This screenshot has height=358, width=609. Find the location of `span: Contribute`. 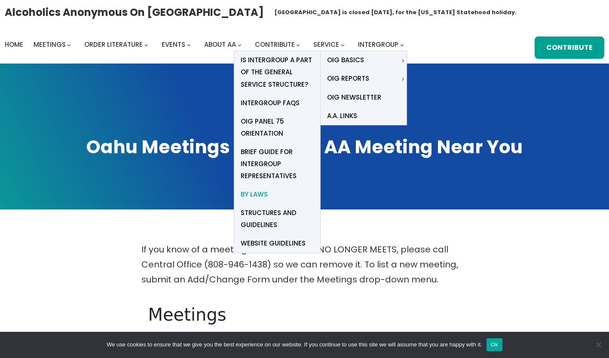

span: Contribute is located at coordinates (274, 44).